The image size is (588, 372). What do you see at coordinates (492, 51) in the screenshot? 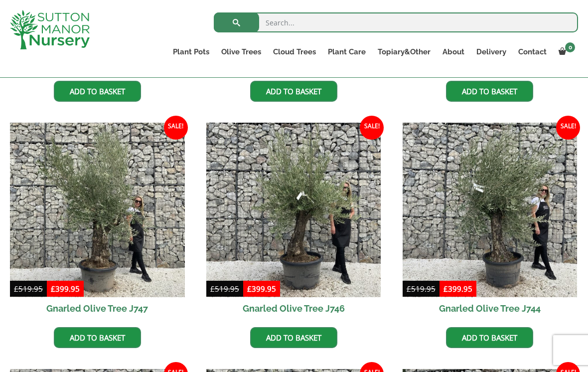
I see `a: Delivery` at bounding box center [492, 51].